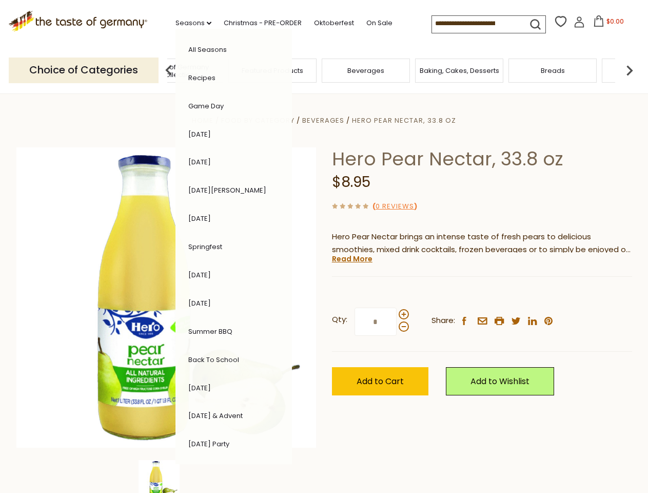 The image size is (648, 493). I want to click on a: Add to Wishlist, so click(500, 381).